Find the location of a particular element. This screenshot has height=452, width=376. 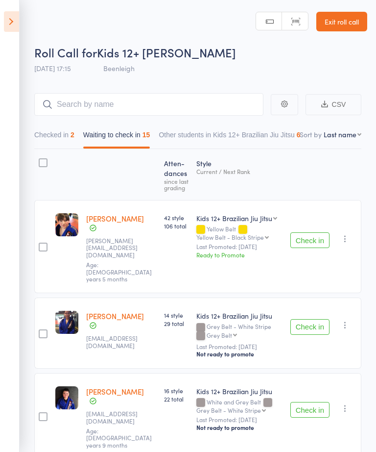

div: since last grading is located at coordinates (176, 184).